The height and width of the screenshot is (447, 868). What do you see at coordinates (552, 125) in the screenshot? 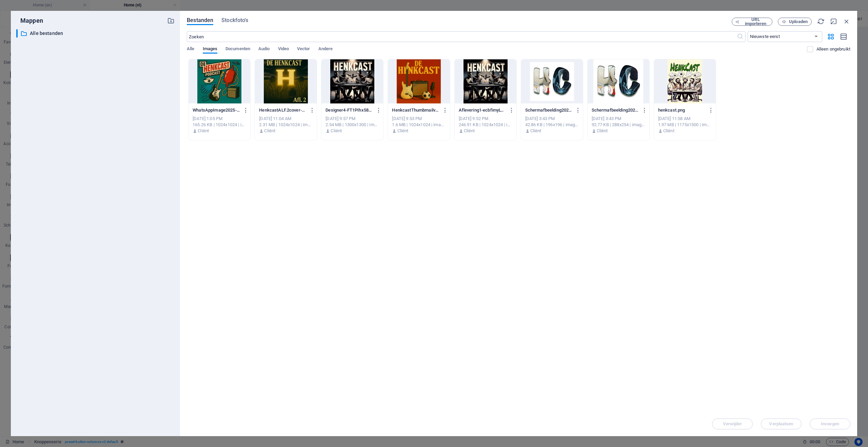
I see `div: 42.86 KB | 196x196 | image/png` at bounding box center [552, 125].